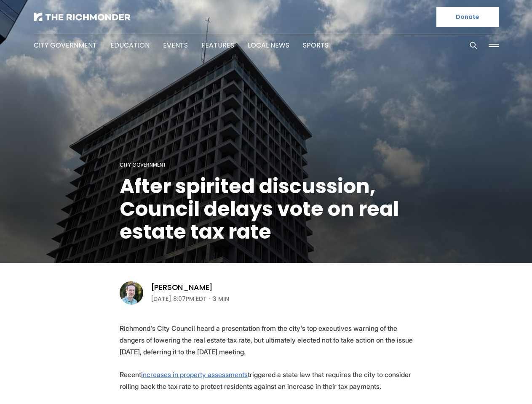 The image size is (532, 404). What do you see at coordinates (473, 45) in the screenshot?
I see `button: Search this site` at bounding box center [473, 45].